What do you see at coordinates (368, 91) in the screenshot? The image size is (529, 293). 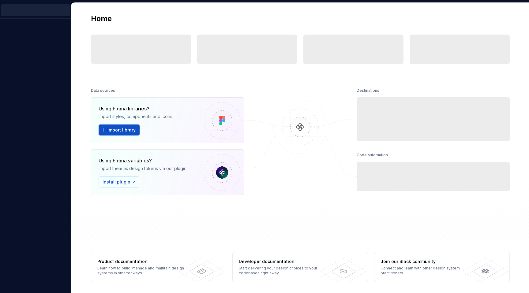 I see `div: Destinations` at bounding box center [368, 91].